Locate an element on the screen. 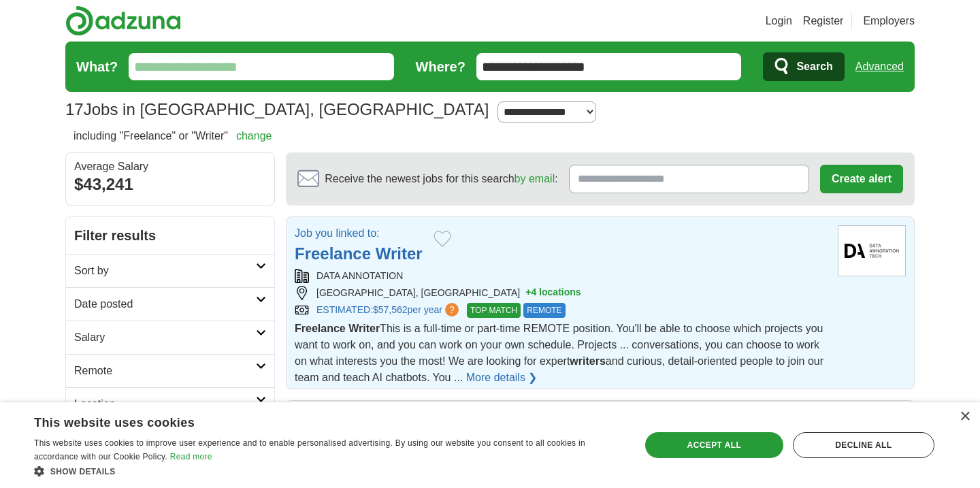  span: Show details is located at coordinates (83, 472).